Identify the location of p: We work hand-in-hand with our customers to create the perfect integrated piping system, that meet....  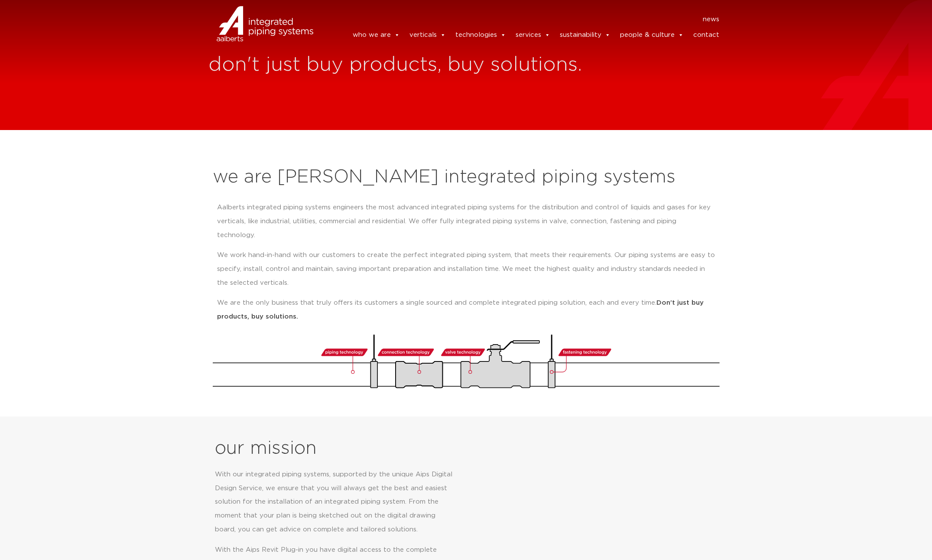
(466, 269).